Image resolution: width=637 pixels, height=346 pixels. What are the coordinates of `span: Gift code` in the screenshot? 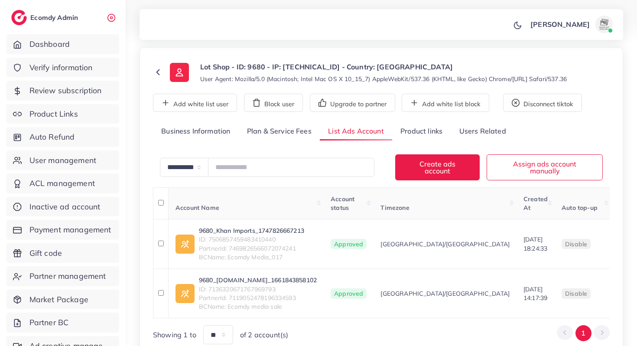 It's located at (46, 253).